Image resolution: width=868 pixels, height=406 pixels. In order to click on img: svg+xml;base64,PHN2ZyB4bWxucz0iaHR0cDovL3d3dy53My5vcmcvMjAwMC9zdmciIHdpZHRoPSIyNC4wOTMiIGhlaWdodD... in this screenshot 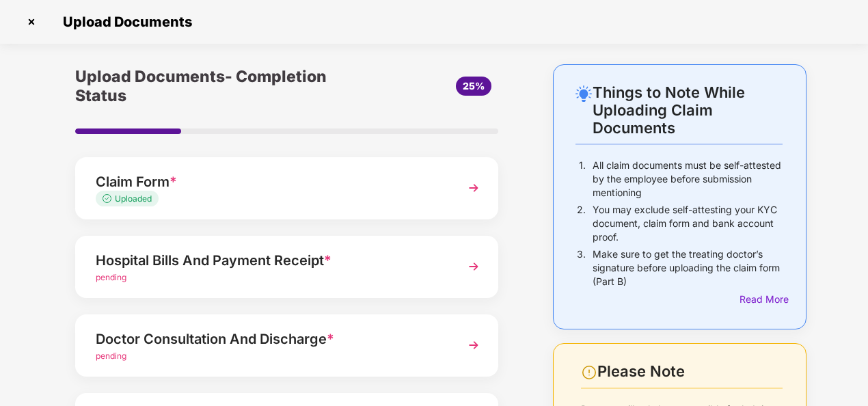, I will do `click(583, 93)`.